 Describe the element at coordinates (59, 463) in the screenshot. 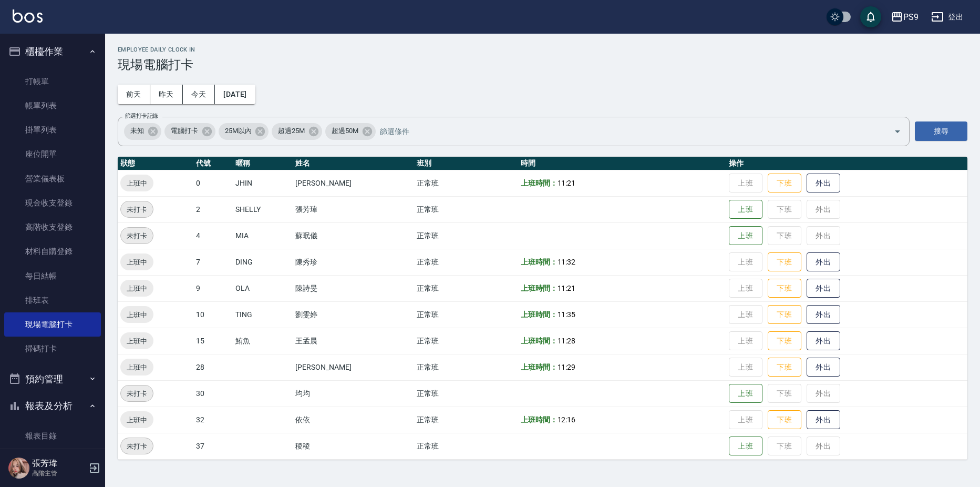

I see `h5: 張芳瑋` at that location.